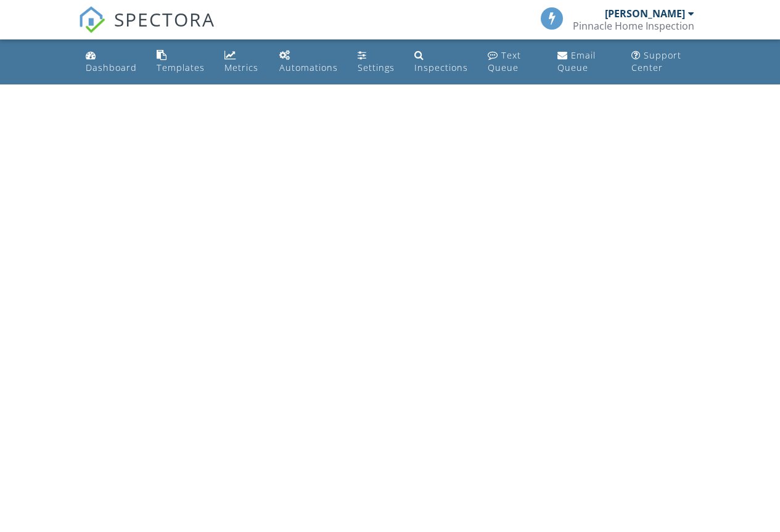 The image size is (780, 532). Describe the element at coordinates (241, 67) in the screenshot. I see `div: Metrics` at that location.